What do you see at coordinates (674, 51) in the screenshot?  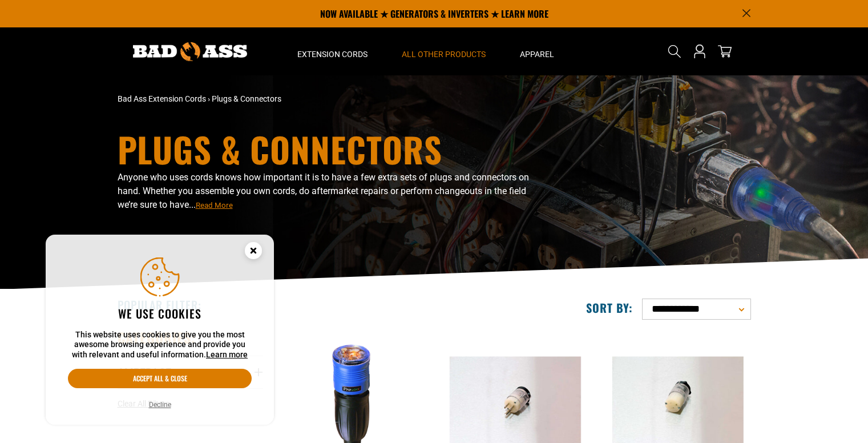 I see `summary: Search` at bounding box center [674, 51].